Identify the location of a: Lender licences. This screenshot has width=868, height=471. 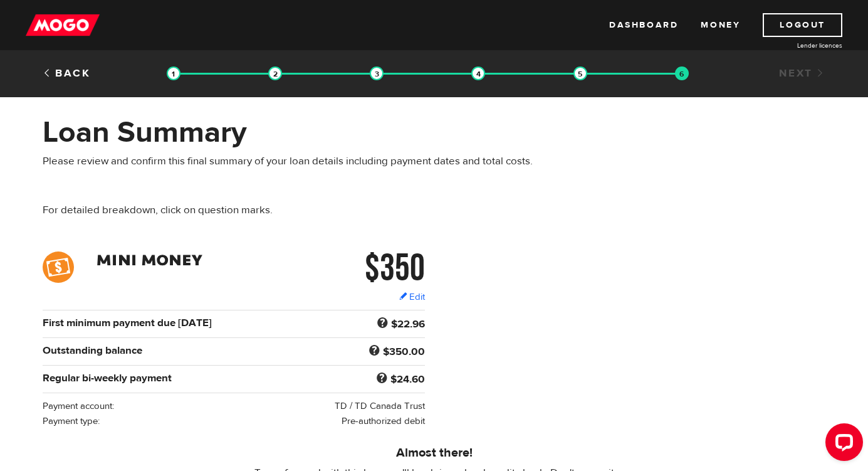
(795, 45).